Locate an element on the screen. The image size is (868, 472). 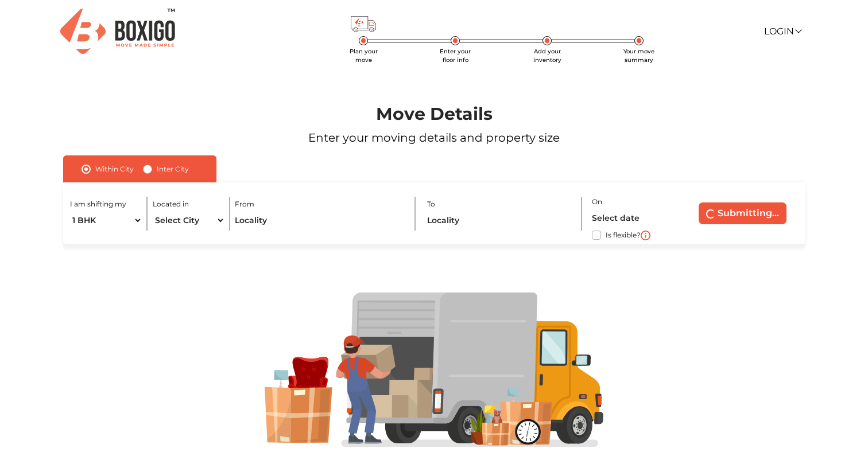
input: Select date is located at coordinates (634, 218).